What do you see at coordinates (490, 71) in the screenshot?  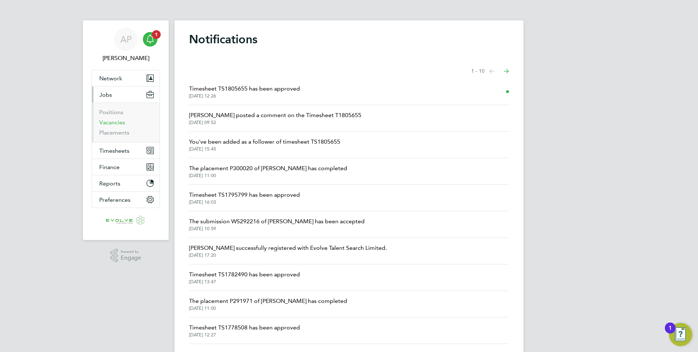 I see `nav: Select page of notifications list` at bounding box center [490, 71].